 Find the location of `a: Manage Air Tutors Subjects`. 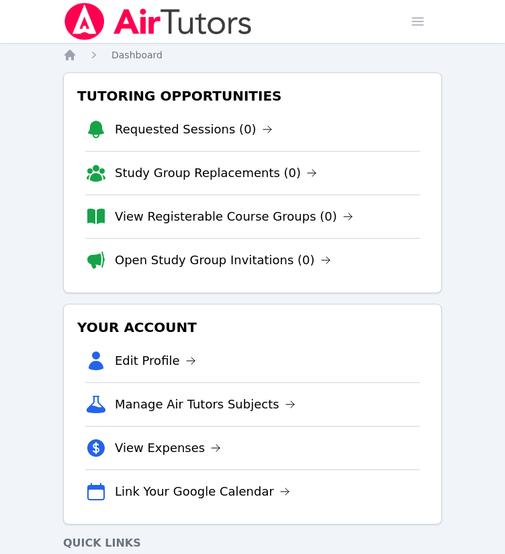

a: Manage Air Tutors Subjects is located at coordinates (205, 405).